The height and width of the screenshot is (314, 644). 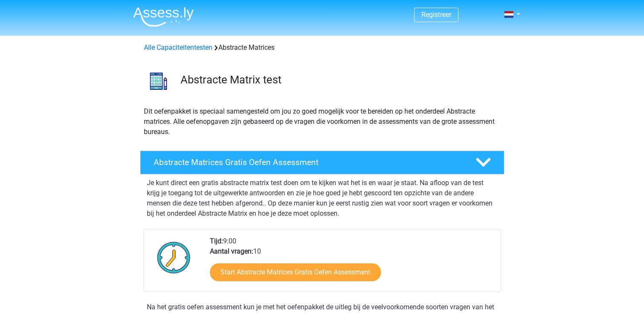 What do you see at coordinates (174, 257) in the screenshot?
I see `img: Klok` at bounding box center [174, 257].